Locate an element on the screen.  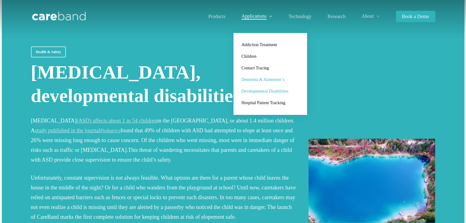
span: (ASD) affects about 1 in 54 children is located at coordinates (117, 121).